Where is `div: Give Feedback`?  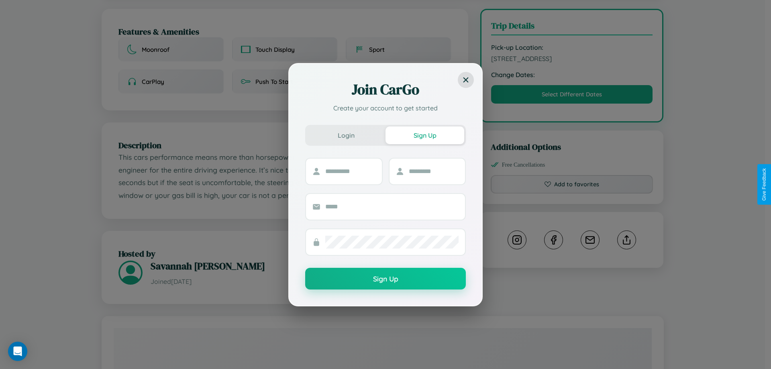 div: Give Feedback is located at coordinates (764, 184).